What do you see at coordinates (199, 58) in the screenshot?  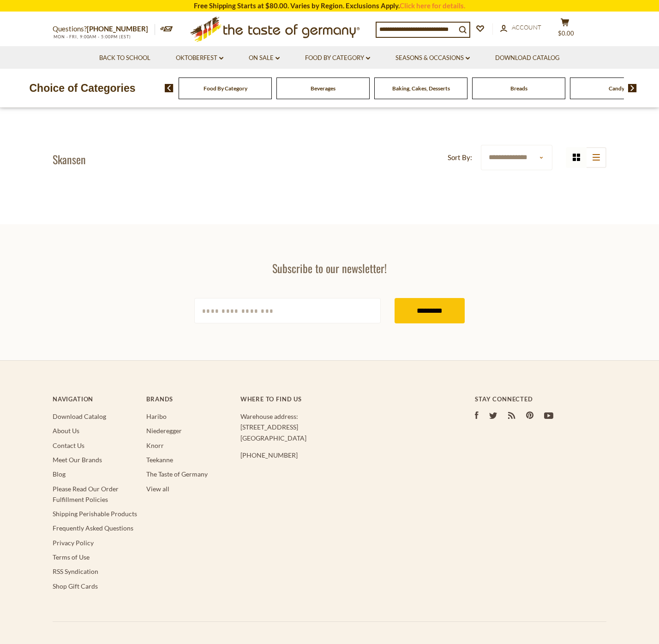 I see `a: Oktoberfest` at bounding box center [199, 58].